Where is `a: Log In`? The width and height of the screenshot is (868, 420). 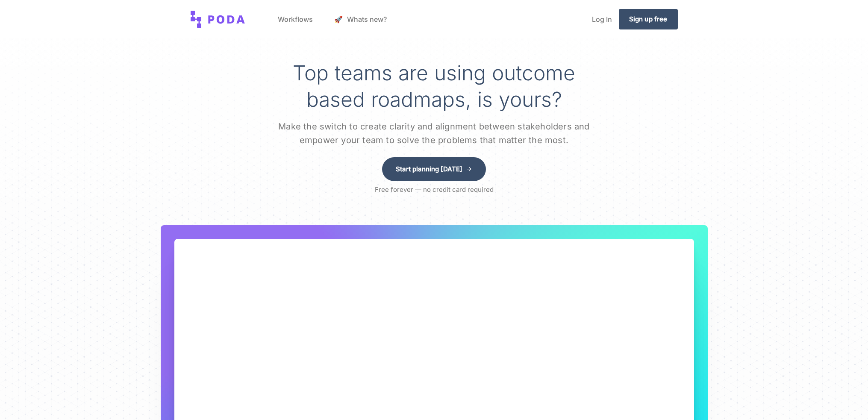 a: Log In is located at coordinates (602, 19).